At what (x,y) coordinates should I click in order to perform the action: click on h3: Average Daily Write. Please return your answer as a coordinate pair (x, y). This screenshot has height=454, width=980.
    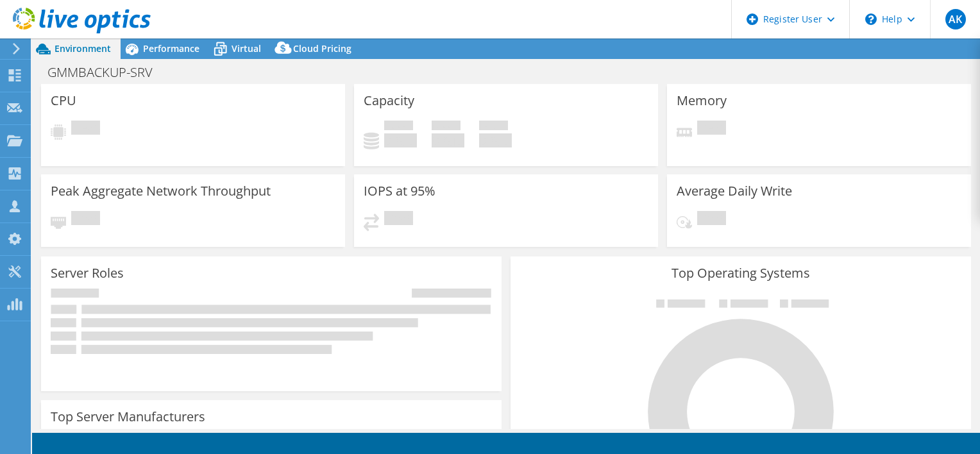
    Looking at the image, I should click on (734, 191).